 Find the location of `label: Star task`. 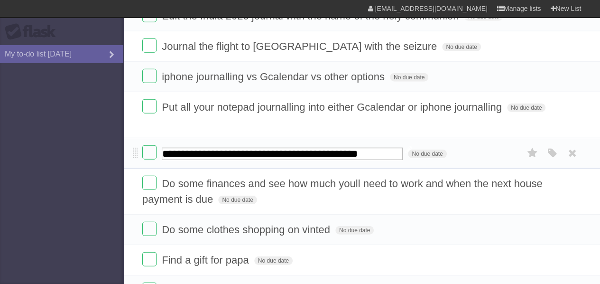

label: Star task is located at coordinates (532, 153).